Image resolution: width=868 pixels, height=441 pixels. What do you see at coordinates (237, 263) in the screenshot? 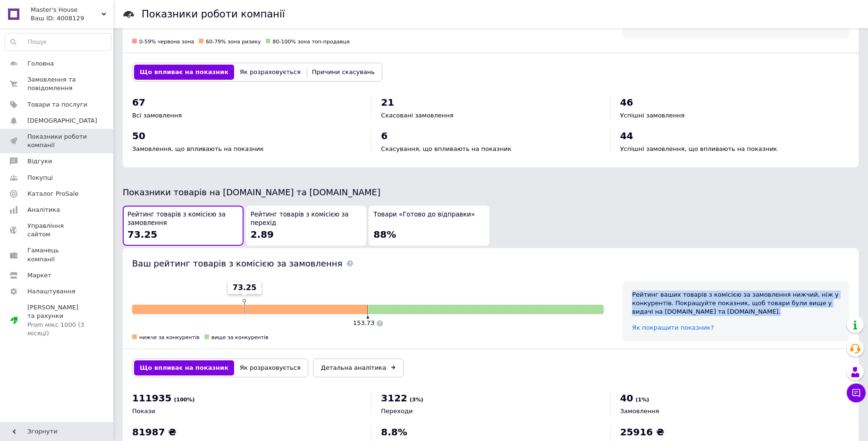
I see `span: Ваш рейтинг товарів з комісією за замовлення` at bounding box center [237, 263].